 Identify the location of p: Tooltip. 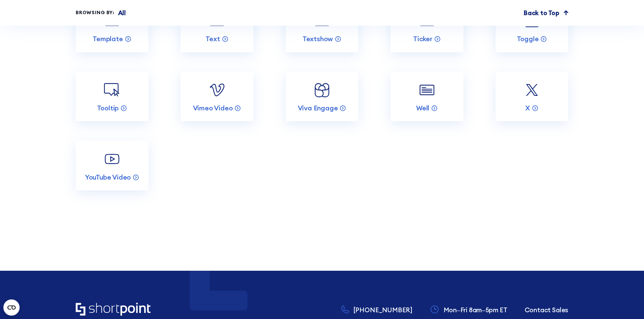
(108, 108).